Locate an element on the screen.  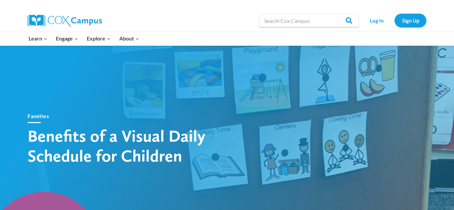
h1: Benefits of a Visual Daily Schedule for Children is located at coordinates (144, 146).